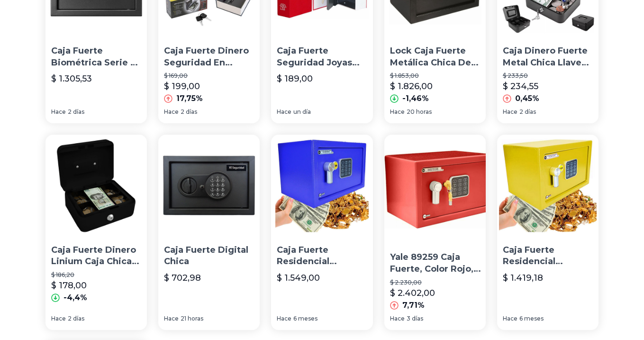 Image resolution: width=644 pixels, height=340 pixels. Describe the element at coordinates (209, 256) in the screenshot. I see `p: Caja Fuerte Digital Chica` at that location.